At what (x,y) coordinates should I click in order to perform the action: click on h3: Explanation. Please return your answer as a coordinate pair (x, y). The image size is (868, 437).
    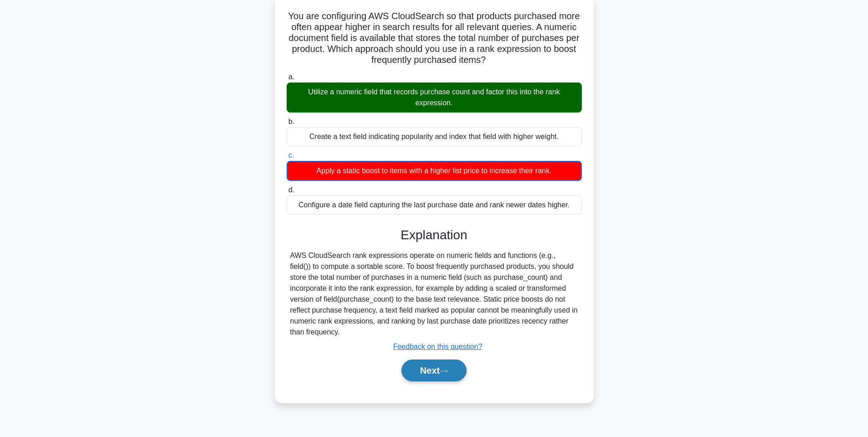
    Looking at the image, I should click on (434, 235).